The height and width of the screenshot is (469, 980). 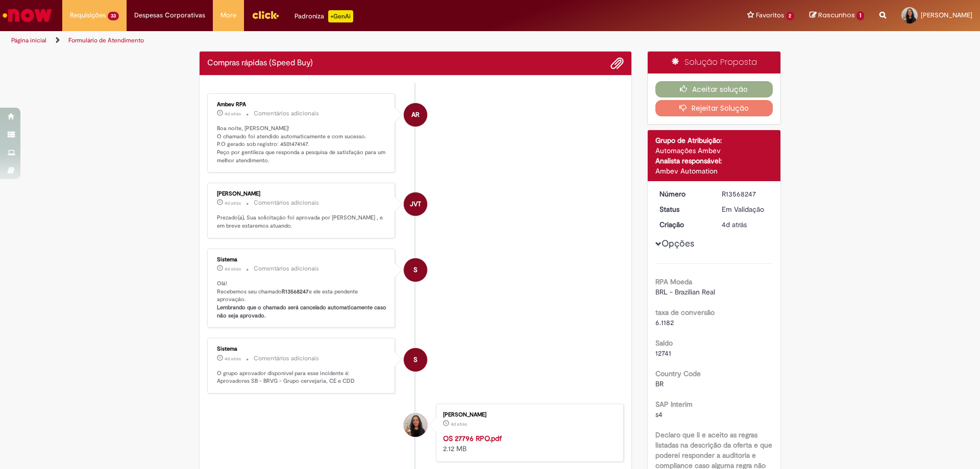 I want to click on a: Página inicial, so click(x=28, y=40).